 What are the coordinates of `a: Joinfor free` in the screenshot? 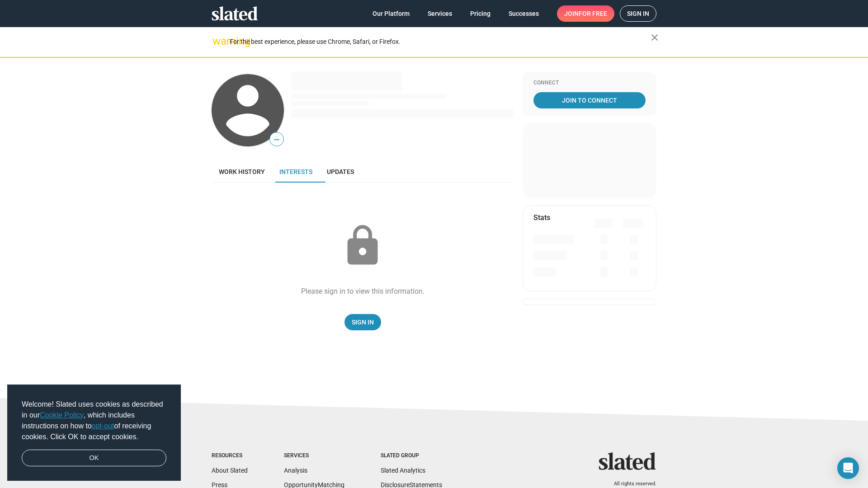 It's located at (586, 13).